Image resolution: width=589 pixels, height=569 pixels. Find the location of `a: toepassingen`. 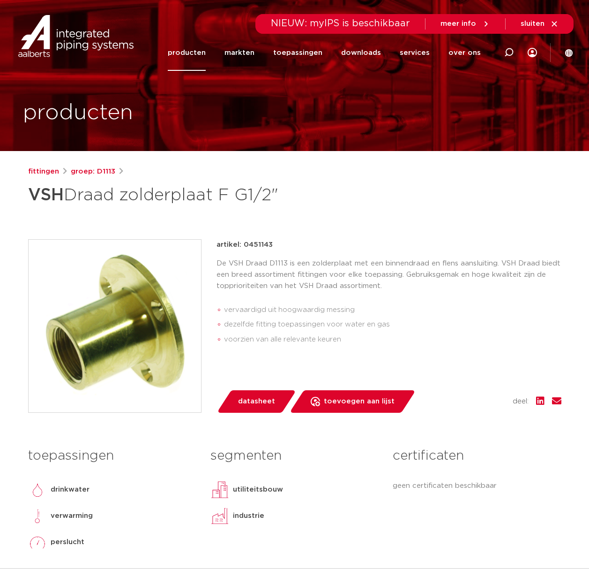

a: toepassingen is located at coordinates (298, 53).